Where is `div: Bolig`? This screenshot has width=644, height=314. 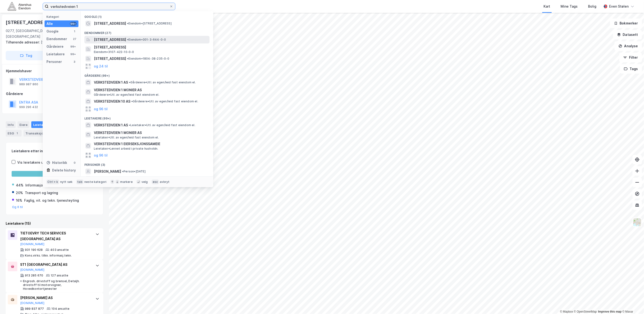 div: Bolig is located at coordinates (593, 6).